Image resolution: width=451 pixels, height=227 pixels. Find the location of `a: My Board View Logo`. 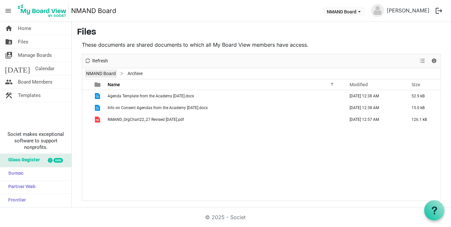

a: My Board View Logo is located at coordinates (43, 11).